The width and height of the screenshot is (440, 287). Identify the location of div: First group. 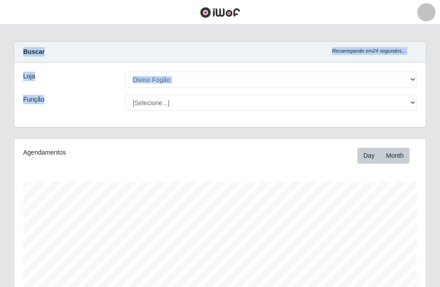
(383, 156).